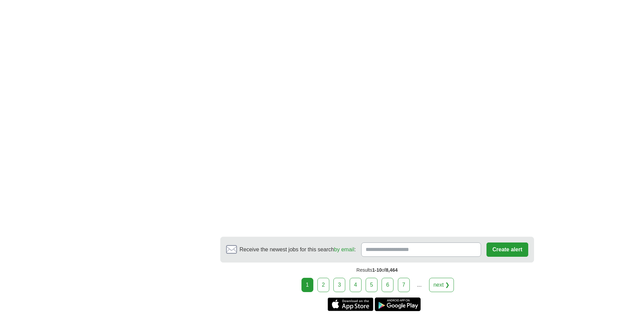 This screenshot has height=324, width=644. I want to click on a: next ❯, so click(442, 285).